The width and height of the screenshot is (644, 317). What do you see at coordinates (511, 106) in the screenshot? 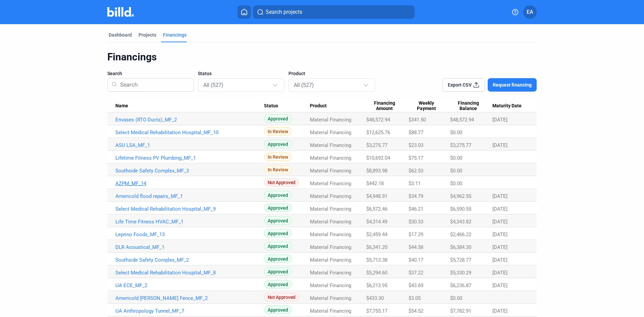
I see `div: Maturity Date` at bounding box center [511, 106].